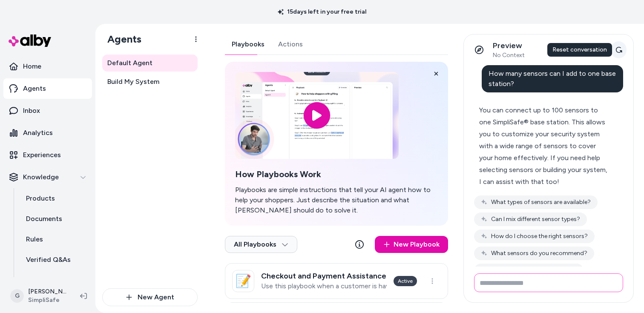 The width and height of the screenshot is (644, 313). Describe the element at coordinates (41, 177) in the screenshot. I see `p: Knowledge` at that location.